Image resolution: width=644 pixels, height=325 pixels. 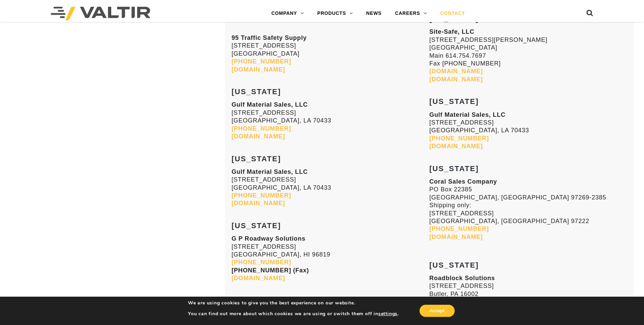 What do you see at coordinates (287, 13) in the screenshot?
I see `a: COMPANY` at bounding box center [287, 13].